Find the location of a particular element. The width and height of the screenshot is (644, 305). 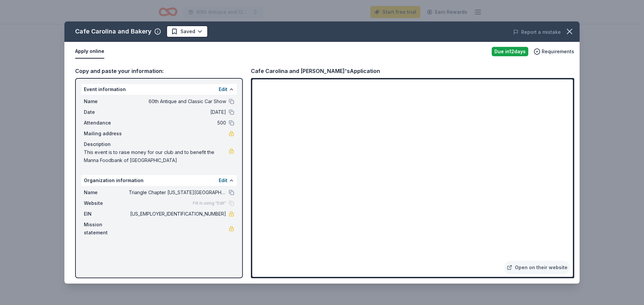

span: Mailing address is located at coordinates (106, 134).